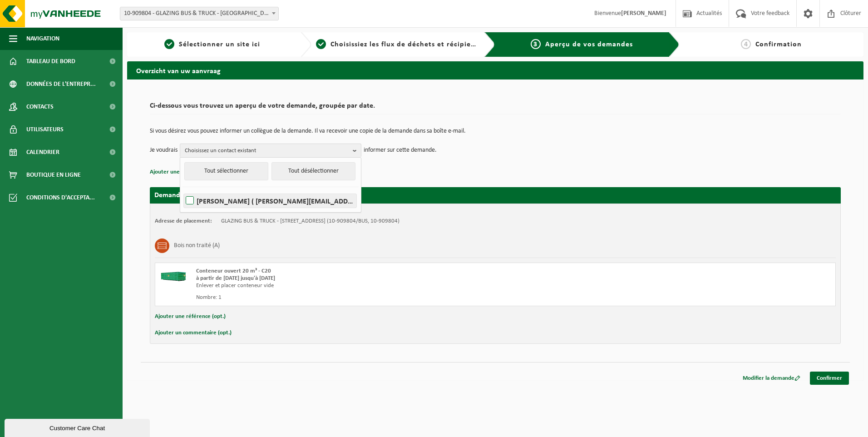 The image size is (868, 437). Describe the element at coordinates (495, 131) in the screenshot. I see `p: Si vous désirez vous pouvez informer un collègue de la demande. Il va recevoir une copie de la de...` at that location.